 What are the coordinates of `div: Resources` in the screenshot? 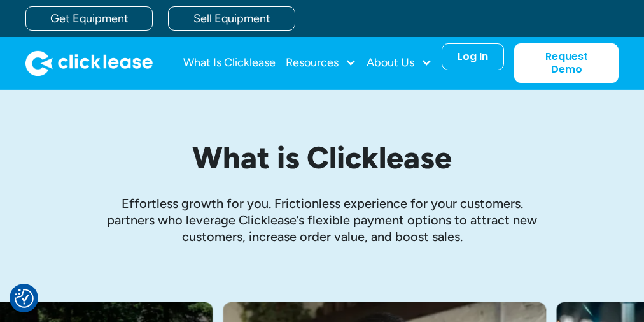 It's located at (321, 63).